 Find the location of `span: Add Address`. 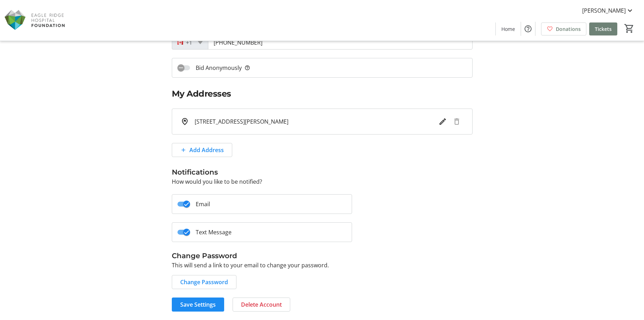

span: Add Address is located at coordinates (207, 150).